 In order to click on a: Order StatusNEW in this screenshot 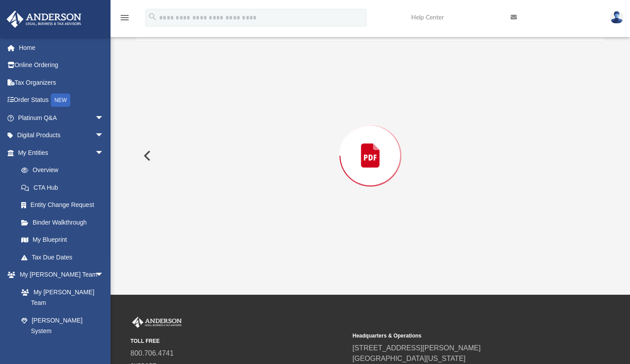, I will do `click(61, 100)`.